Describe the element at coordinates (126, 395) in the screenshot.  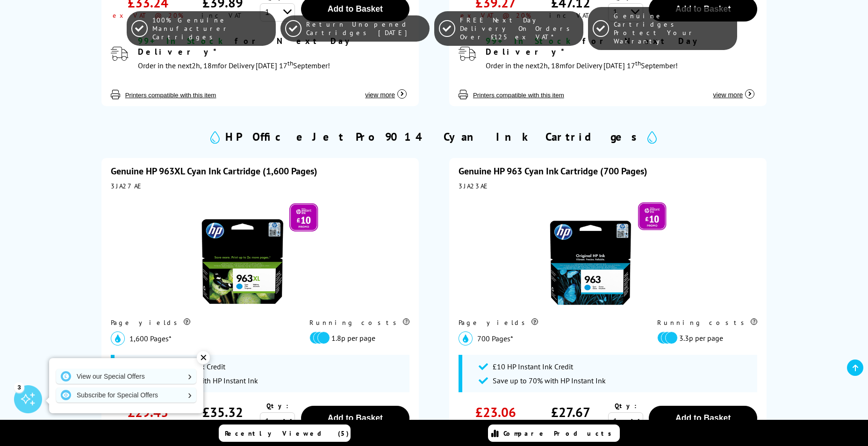
I see `a: Subscribe for Special Offers` at that location.